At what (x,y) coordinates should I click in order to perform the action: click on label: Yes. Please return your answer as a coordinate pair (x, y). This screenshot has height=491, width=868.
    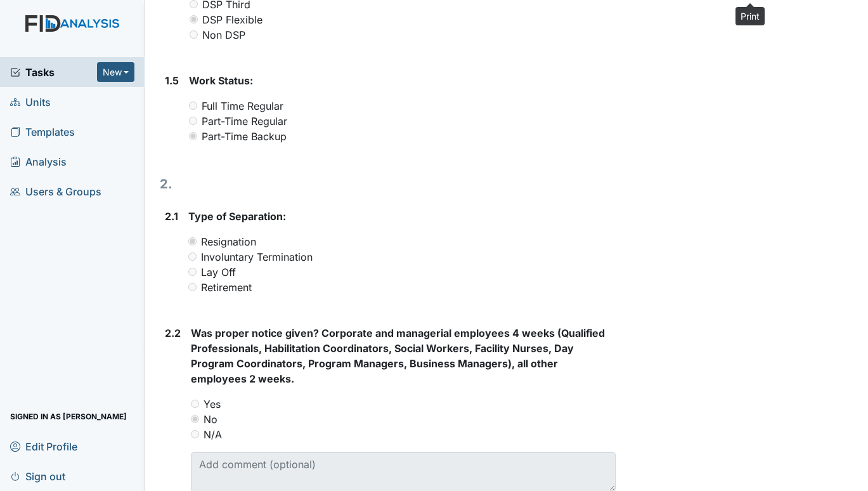
    Looking at the image, I should click on (212, 404).